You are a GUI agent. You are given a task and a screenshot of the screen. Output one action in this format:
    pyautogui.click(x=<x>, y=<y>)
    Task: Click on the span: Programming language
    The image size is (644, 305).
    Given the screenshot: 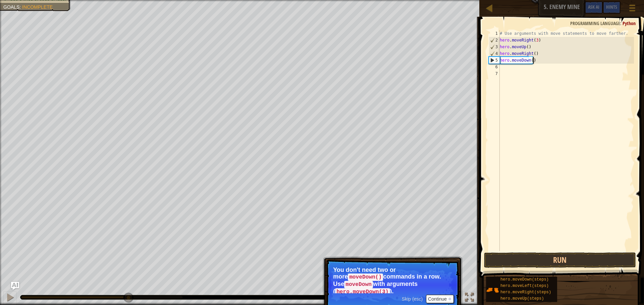 What is the action you would take?
    pyautogui.click(x=595, y=23)
    